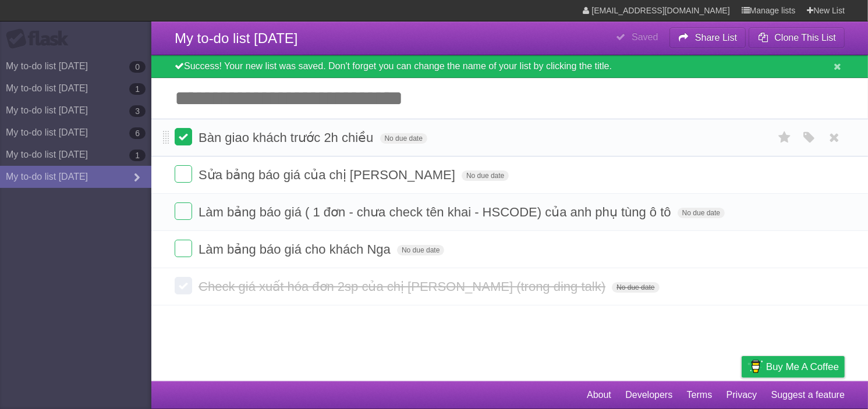 The width and height of the screenshot is (868, 409). What do you see at coordinates (599, 396) in the screenshot?
I see `a: About` at bounding box center [599, 396].